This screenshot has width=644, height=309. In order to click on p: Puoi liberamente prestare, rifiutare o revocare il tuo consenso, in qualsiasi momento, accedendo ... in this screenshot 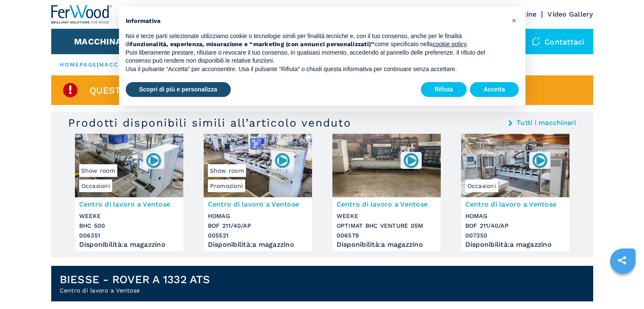, I will do `click(315, 57)`.